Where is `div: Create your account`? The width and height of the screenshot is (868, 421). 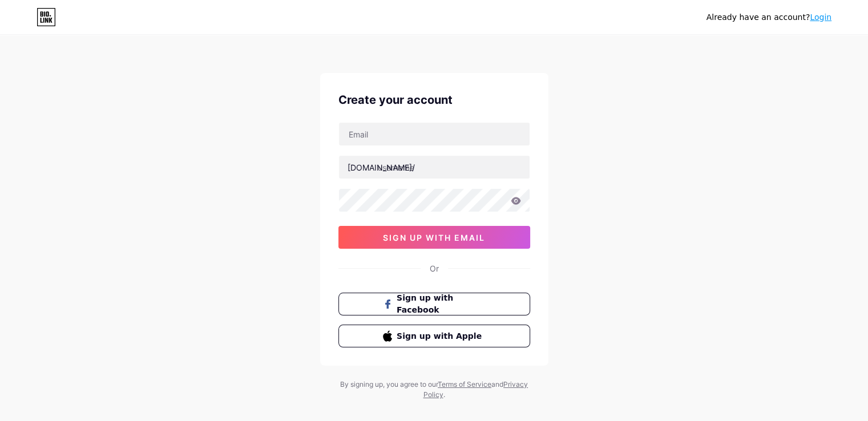
div: Create your account is located at coordinates (434, 100).